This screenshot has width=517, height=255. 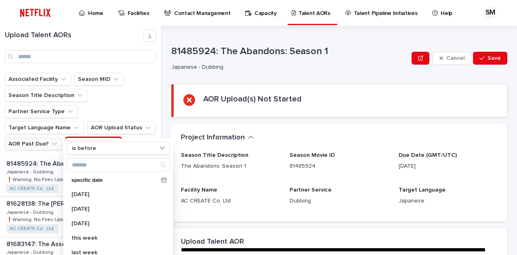 What do you see at coordinates (252, 99) in the screenshot?
I see `h2: AOR Upload(s) Not Started` at bounding box center [252, 99].